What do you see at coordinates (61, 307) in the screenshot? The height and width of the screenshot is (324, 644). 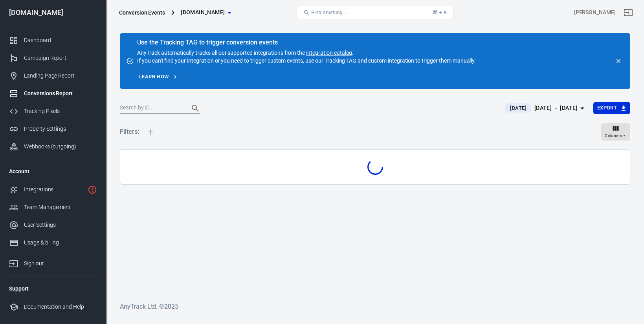 I see `div: Documentation and Help` at bounding box center [61, 307].